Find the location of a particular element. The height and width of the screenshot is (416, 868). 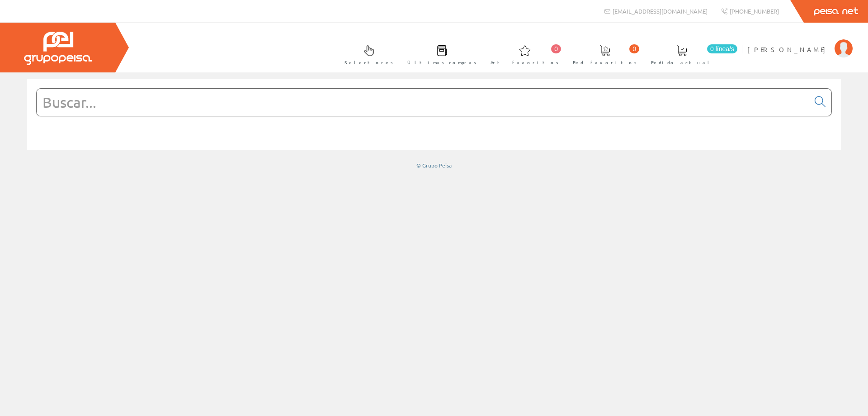

img: Grupo Peisa is located at coordinates (58, 48).